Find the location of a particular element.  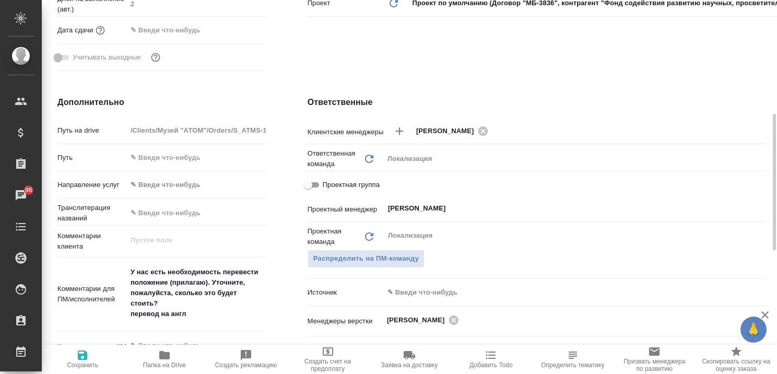

button: Создать рекламацию is located at coordinates (246, 359).